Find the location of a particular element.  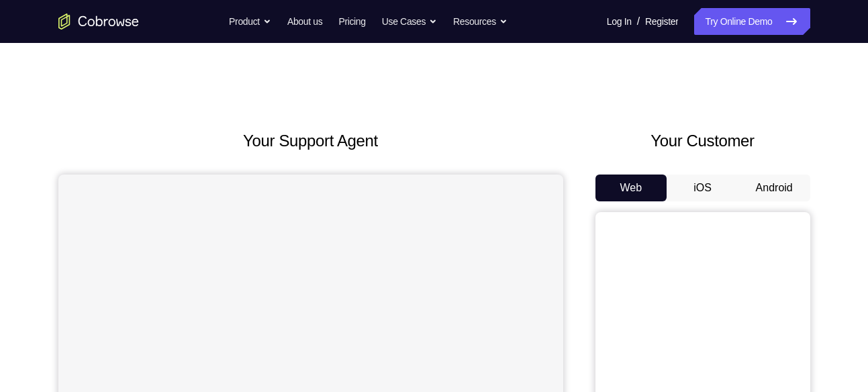

a: Pricing is located at coordinates (352, 21).